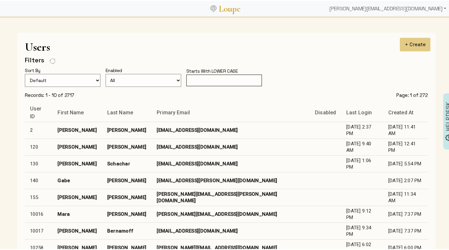  Describe the element at coordinates (77, 112) in the screenshot. I see `th: First Name` at that location.